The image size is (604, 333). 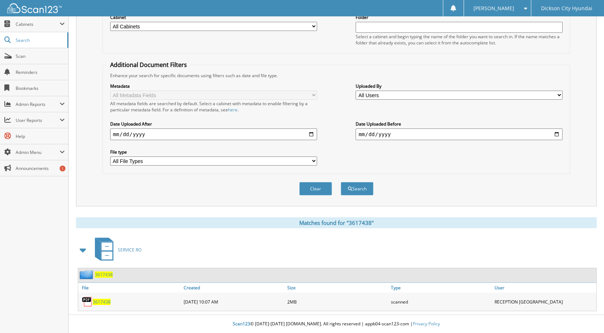 I want to click on span: Announcements, so click(x=40, y=168).